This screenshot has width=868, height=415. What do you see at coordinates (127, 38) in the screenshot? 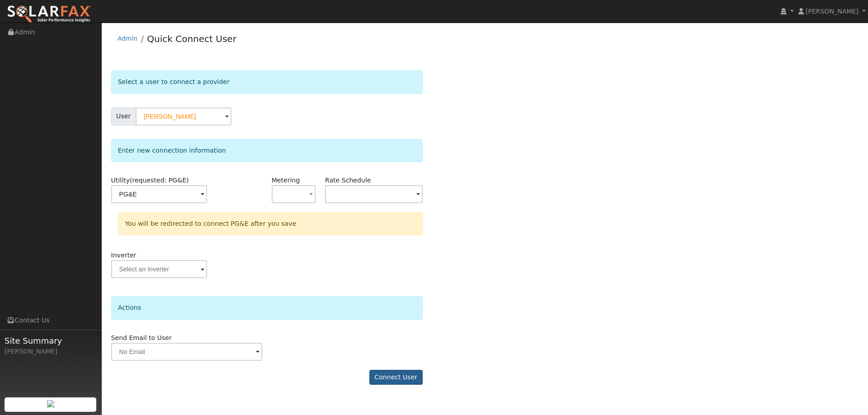
I see `a: Admin` at bounding box center [127, 38].